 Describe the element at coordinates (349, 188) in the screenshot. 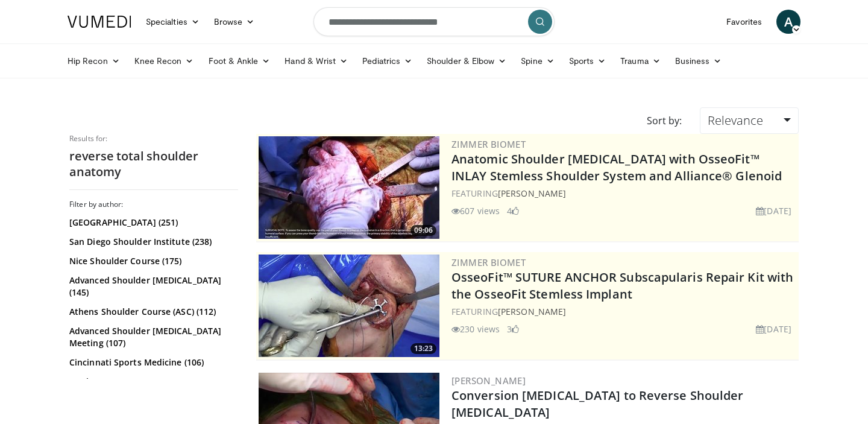

I see `a: 09:06` at that location.